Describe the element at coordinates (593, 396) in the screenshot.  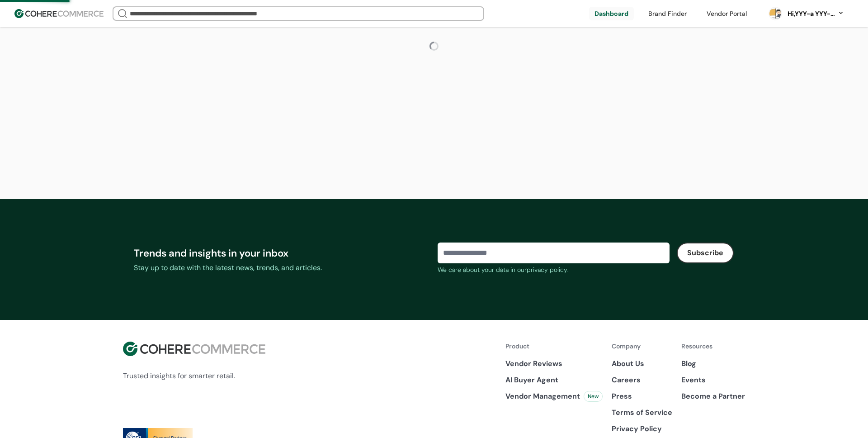
I see `div: New` at that location.